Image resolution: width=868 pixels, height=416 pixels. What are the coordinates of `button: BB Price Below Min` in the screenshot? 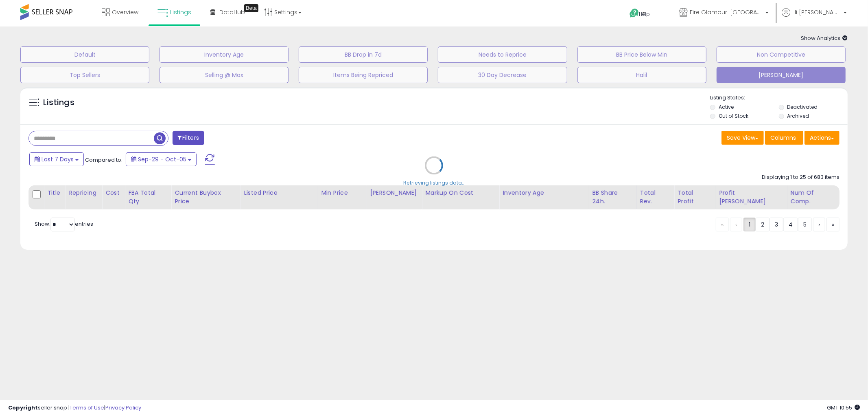 It's located at (642, 55).